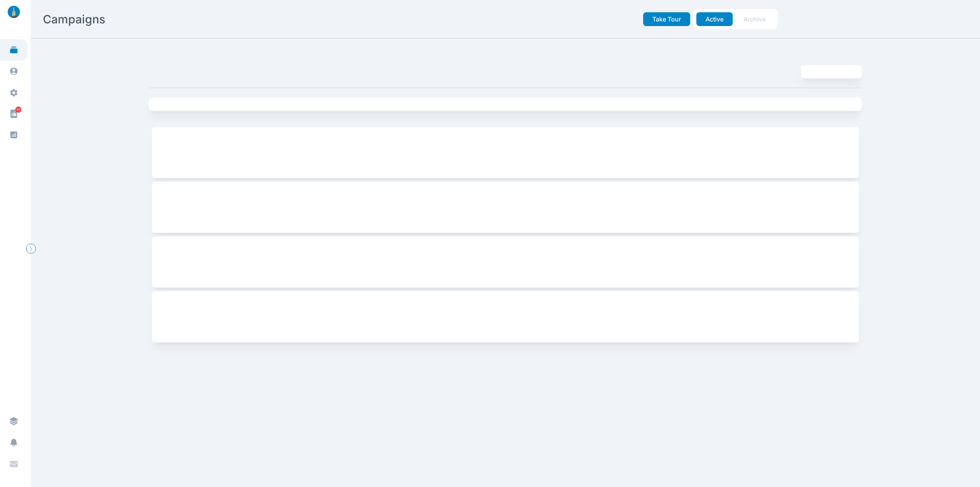 The height and width of the screenshot is (487, 980). What do you see at coordinates (14, 12) in the screenshot?
I see `img: linklaunch_small.2ae18699.png` at bounding box center [14, 12].